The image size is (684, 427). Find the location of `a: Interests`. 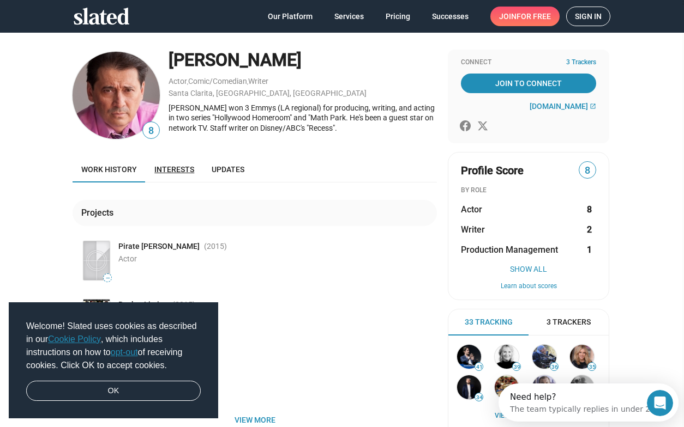

a: Interests is located at coordinates (174, 170).